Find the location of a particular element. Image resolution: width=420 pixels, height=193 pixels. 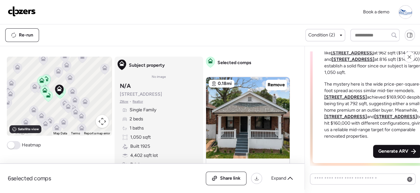

button: Map camera controls is located at coordinates (102, 122).